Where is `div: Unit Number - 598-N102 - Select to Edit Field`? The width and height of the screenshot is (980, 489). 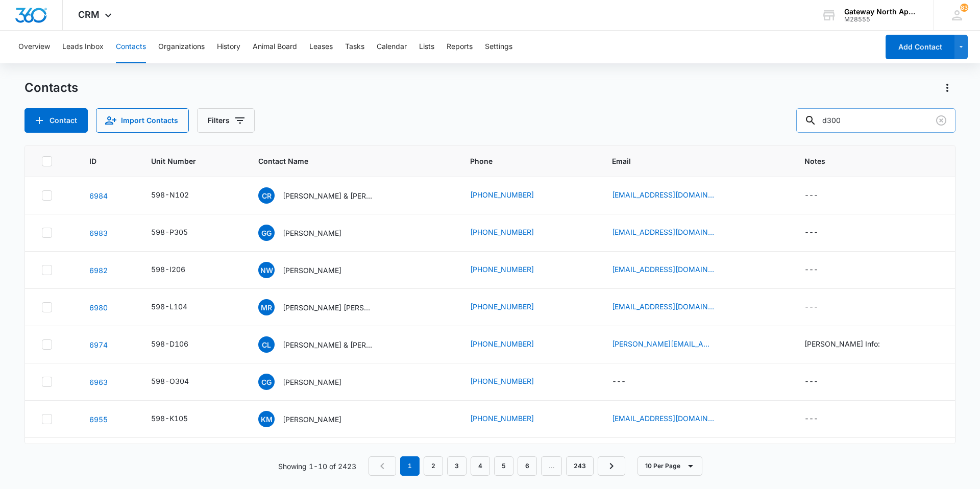
div: Unit Number - 598-N102 - Select to Edit Field is located at coordinates (179, 195).